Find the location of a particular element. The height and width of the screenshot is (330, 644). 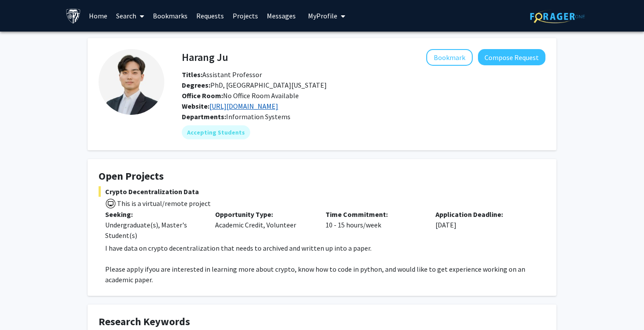

p: Please apply if is located at coordinates (325, 274).